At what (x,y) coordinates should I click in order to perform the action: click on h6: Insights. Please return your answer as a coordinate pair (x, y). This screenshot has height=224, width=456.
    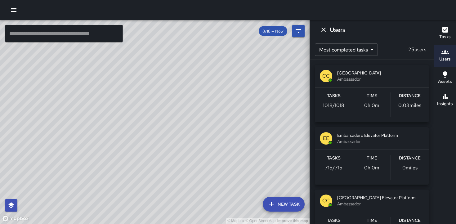
    Looking at the image, I should click on (445, 104).